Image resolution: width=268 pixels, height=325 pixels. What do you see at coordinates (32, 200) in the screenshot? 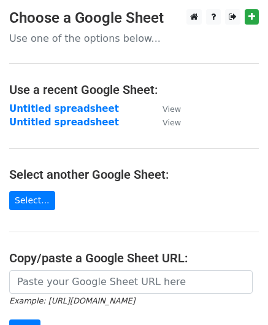
I see `a: Select...` at bounding box center [32, 200].